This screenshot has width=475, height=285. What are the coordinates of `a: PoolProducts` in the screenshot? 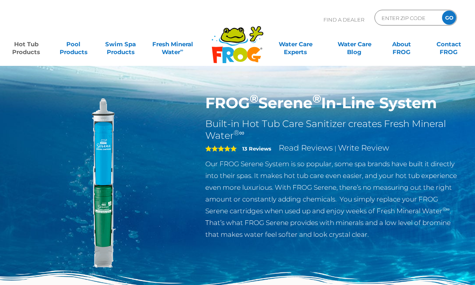 It's located at (73, 44).